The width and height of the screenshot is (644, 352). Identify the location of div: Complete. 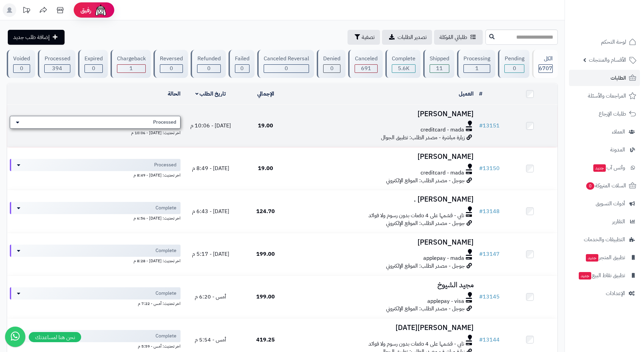
(404, 59).